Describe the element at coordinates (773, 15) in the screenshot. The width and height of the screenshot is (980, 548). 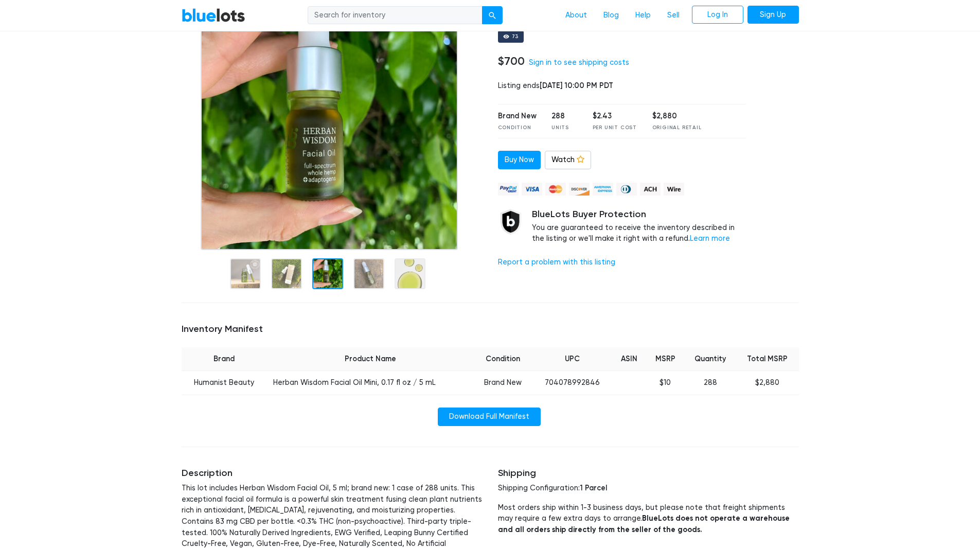
I see `a: Sign Up` at that location.